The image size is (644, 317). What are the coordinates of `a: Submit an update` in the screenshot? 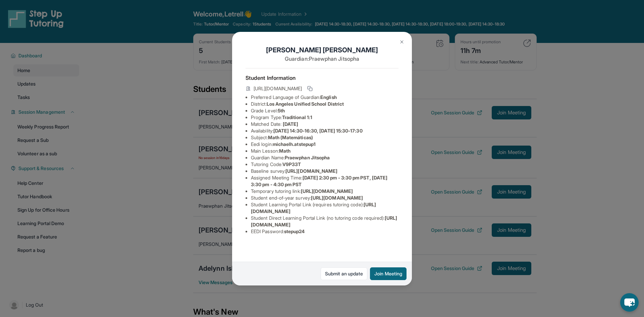 It's located at (344, 274).